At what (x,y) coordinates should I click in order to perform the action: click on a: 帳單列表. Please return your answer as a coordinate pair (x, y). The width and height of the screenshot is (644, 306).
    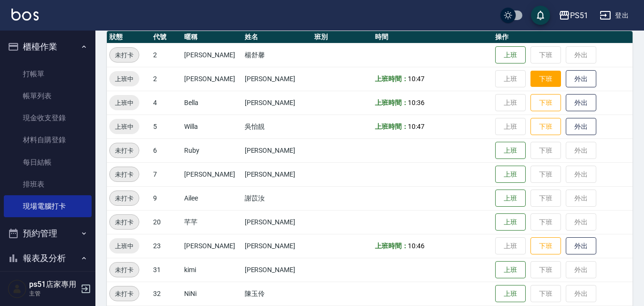
    Looking at the image, I should click on (48, 96).